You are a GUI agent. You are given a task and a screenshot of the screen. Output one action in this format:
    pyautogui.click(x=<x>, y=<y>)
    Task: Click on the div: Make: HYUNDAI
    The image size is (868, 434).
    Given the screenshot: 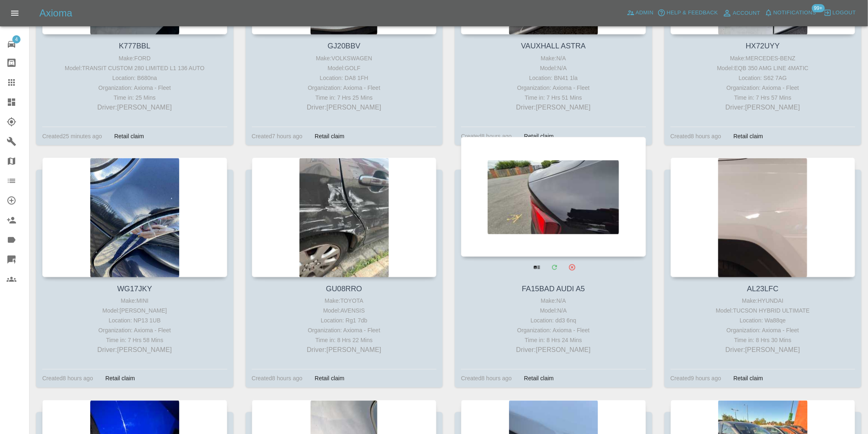 What is the action you would take?
    pyautogui.click(x=763, y=301)
    